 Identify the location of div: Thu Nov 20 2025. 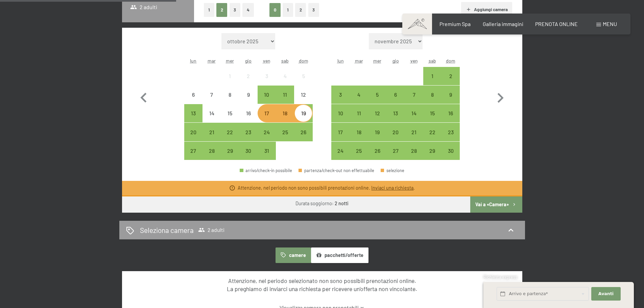
(396, 132).